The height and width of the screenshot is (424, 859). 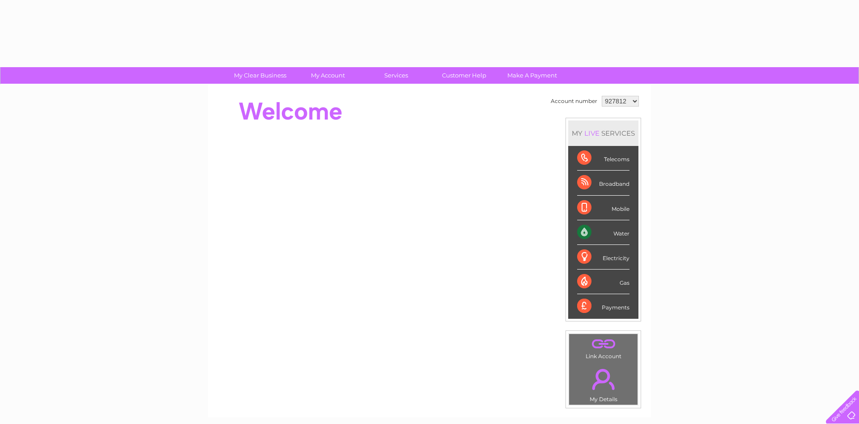 What do you see at coordinates (592, 133) in the screenshot?
I see `div: LIVE` at bounding box center [592, 133].